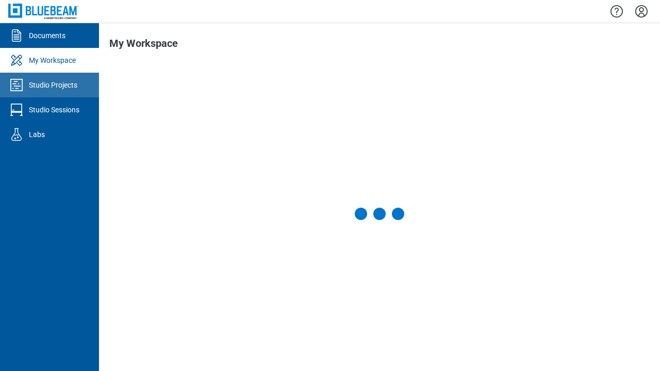 Image resolution: width=660 pixels, height=371 pixels. Describe the element at coordinates (380, 214) in the screenshot. I see `div: Loading My Workspace` at that location.